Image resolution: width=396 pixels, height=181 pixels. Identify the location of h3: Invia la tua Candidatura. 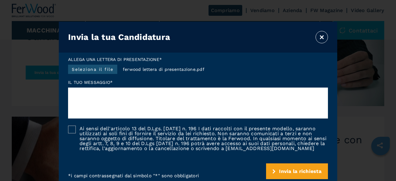
(119, 37).